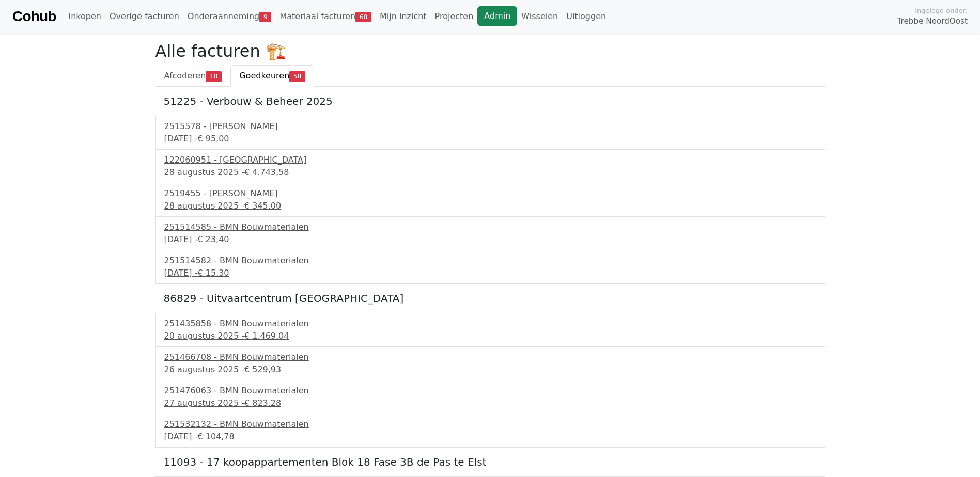 This screenshot has height=477, width=980. I want to click on div: 251532132 - BMN Bouwmaterialen, so click(490, 425).